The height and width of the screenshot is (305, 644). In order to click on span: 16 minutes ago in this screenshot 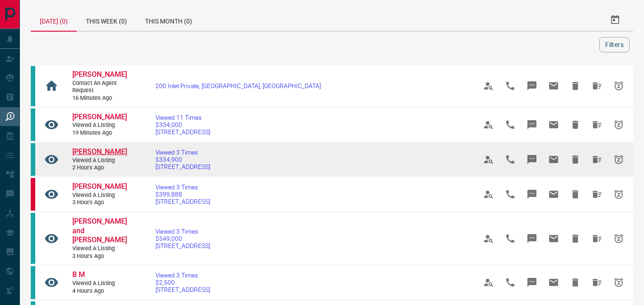, I will do `click(100, 98)`.